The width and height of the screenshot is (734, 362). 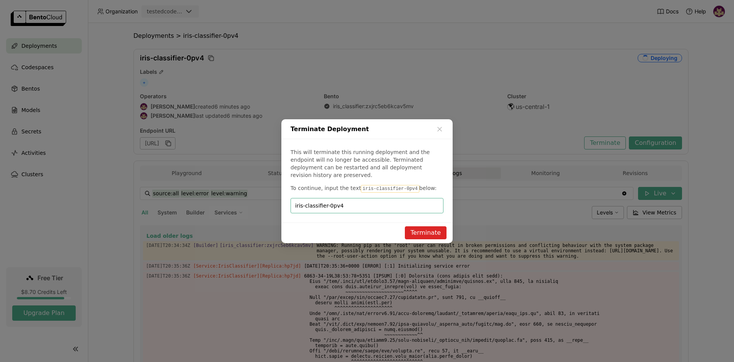 I want to click on div: dialog, so click(x=367, y=181).